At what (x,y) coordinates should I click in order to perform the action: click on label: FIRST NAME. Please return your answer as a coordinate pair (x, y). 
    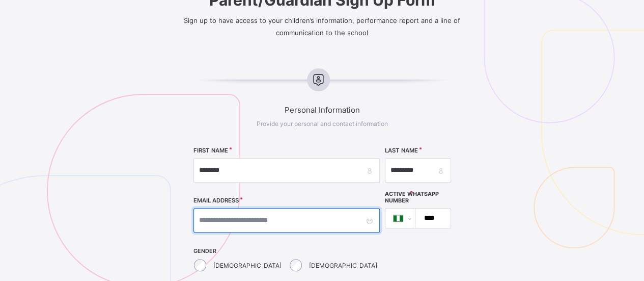
    Looking at the image, I should click on (211, 150).